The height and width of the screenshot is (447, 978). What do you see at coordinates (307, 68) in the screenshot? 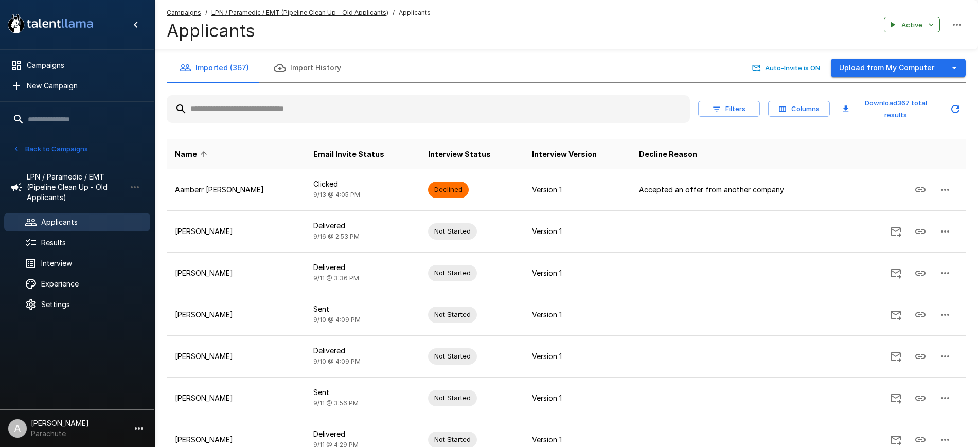
I see `button: Import History` at bounding box center [307, 68].